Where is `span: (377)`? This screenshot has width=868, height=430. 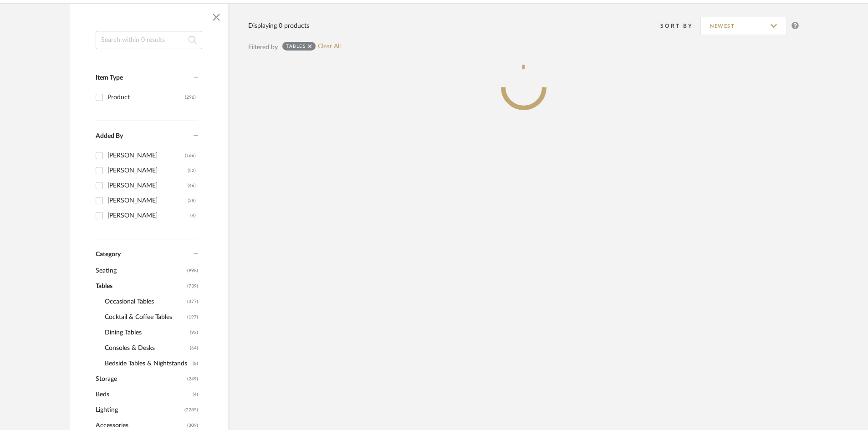 span: (377) is located at coordinates (192, 302).